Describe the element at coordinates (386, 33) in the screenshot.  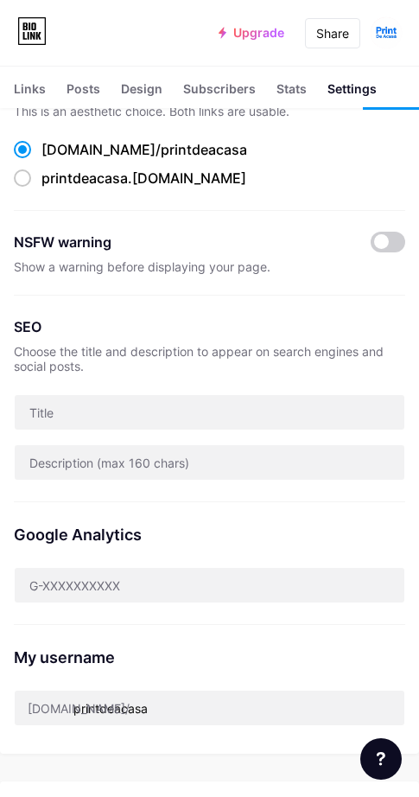
I see `img: printdeacasa` at that location.